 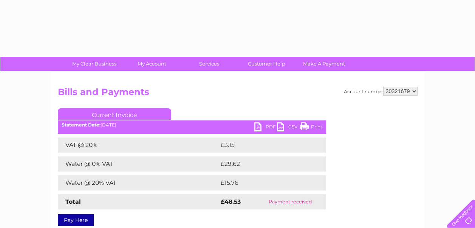 What do you see at coordinates (152, 64) in the screenshot?
I see `a: My Account` at bounding box center [152, 64].